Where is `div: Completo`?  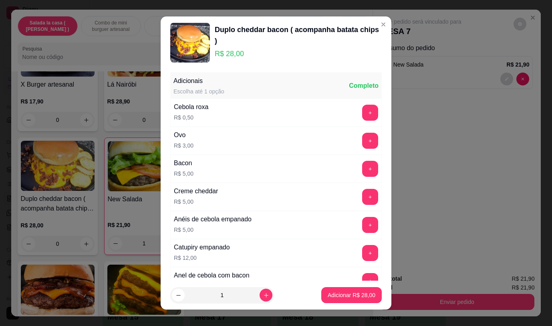 div: Completo is located at coordinates (364, 86).